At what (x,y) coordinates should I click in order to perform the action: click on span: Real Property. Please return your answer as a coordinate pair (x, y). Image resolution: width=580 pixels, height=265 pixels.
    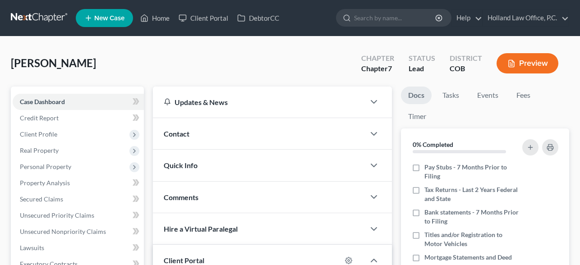
    Looking at the image, I should click on (39, 150).